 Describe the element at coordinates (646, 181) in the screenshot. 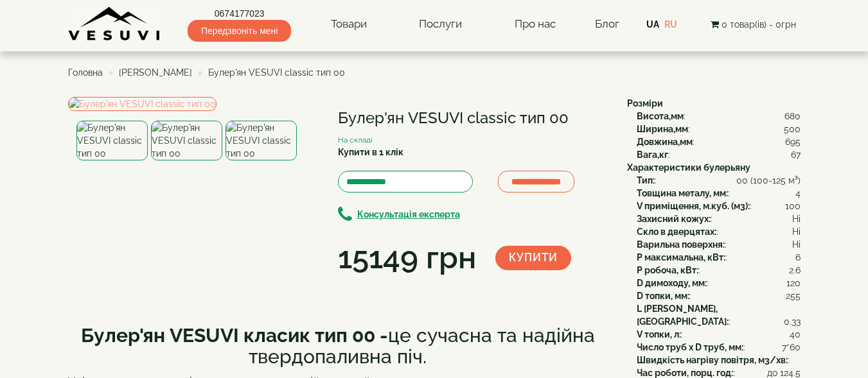

I see `b: Тип:` at that location.